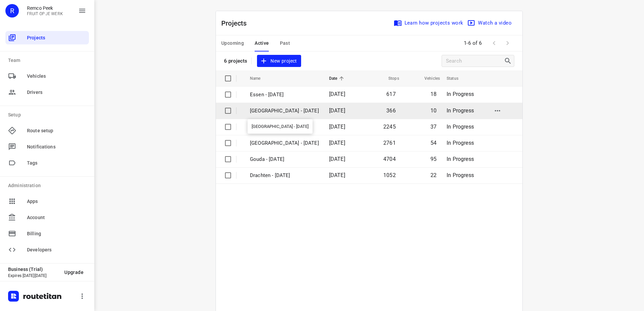 The height and width of the screenshot is (311, 644). I want to click on p: Administration, so click(48, 186).